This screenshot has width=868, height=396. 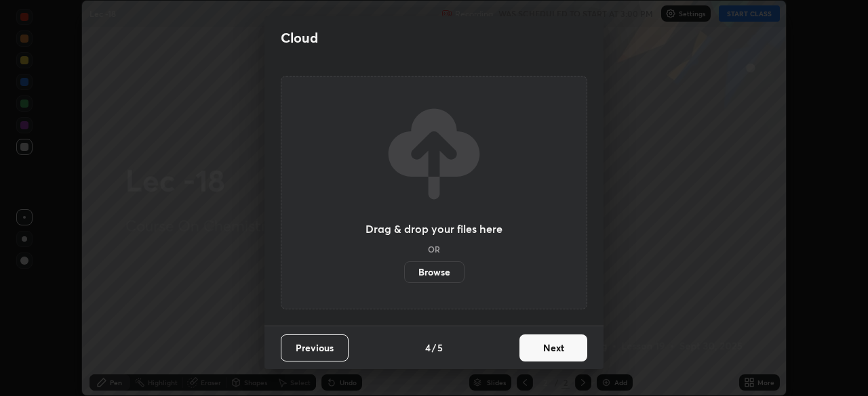 I want to click on button: Next, so click(x=553, y=348).